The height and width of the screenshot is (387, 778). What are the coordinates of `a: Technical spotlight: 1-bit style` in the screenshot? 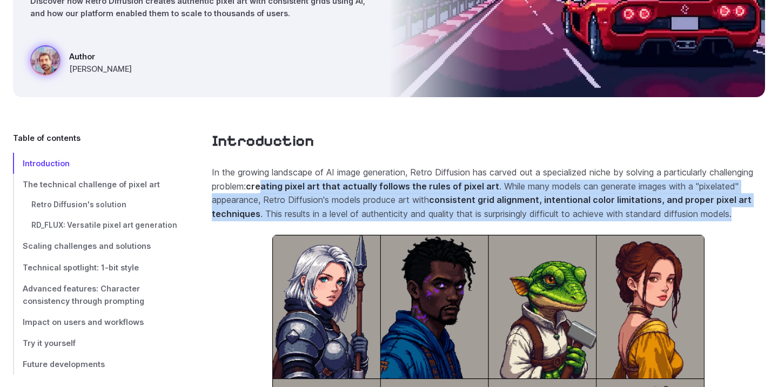 It's located at (95, 268).